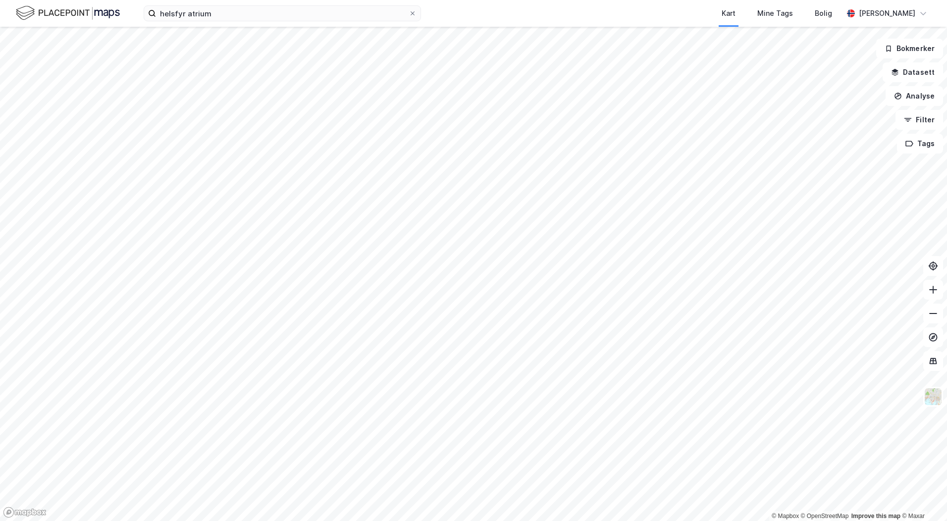 Image resolution: width=947 pixels, height=521 pixels. What do you see at coordinates (823, 13) in the screenshot?
I see `div: Bolig` at bounding box center [823, 13].